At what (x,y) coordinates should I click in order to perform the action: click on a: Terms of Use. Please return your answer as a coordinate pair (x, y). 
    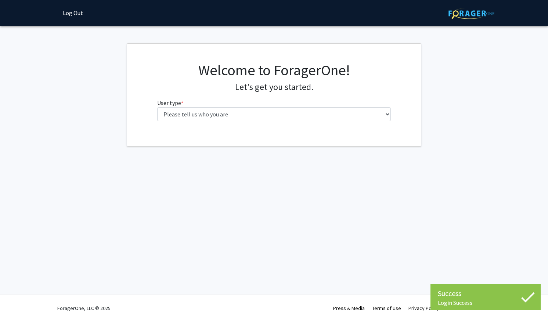
    Looking at the image, I should click on (386, 308).